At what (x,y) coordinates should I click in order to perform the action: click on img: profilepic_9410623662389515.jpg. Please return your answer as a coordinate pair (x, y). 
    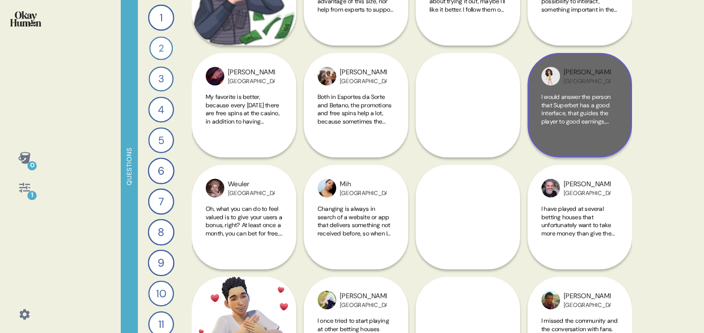
    Looking at the image, I should click on (215, 76).